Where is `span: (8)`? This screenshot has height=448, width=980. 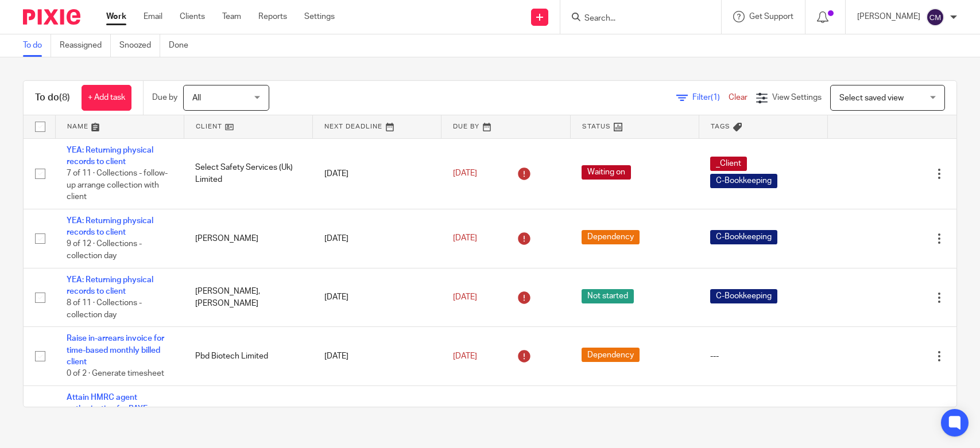
span: (8) is located at coordinates (65, 97).